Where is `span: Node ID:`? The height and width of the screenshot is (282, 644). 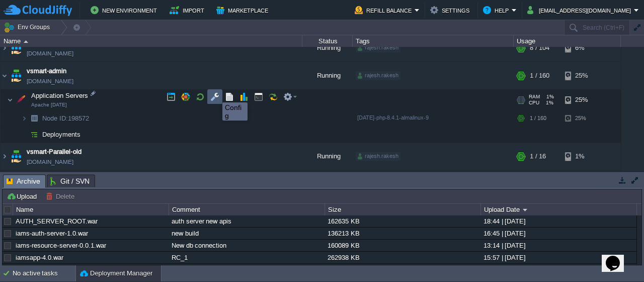
span: Node ID: is located at coordinates (55, 118).